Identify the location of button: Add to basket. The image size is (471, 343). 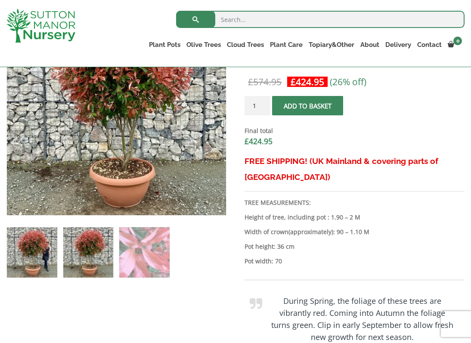
(307, 105).